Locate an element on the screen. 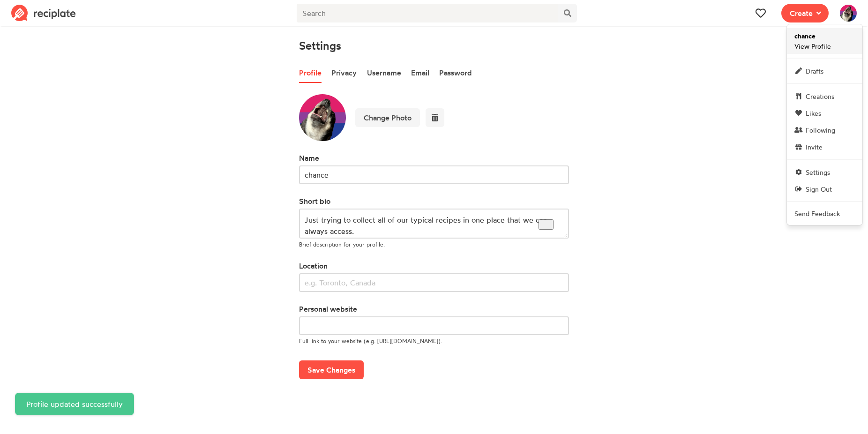  input: Search is located at coordinates (427, 13).